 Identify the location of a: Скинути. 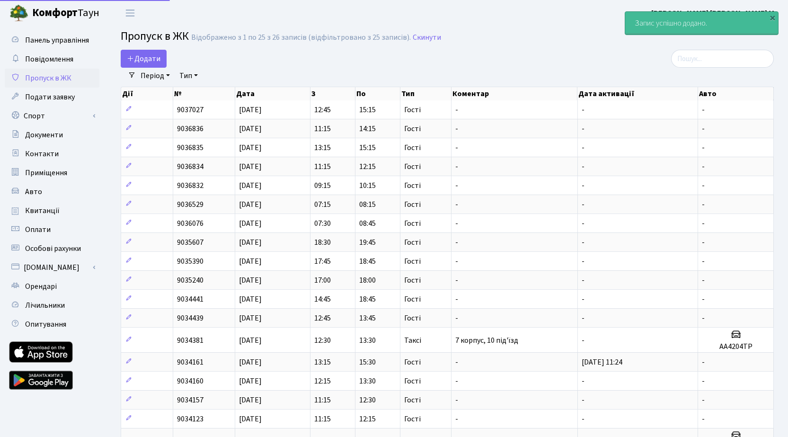
(427, 37).